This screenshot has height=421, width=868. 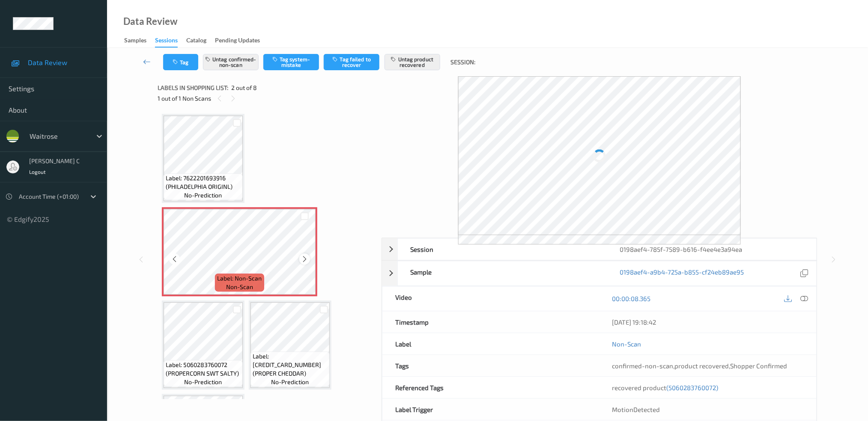 What do you see at coordinates (599, 273) in the screenshot?
I see `div: Sample0198aef4-a9b4-725a-b855-cf24eb89ae95` at bounding box center [599, 273].